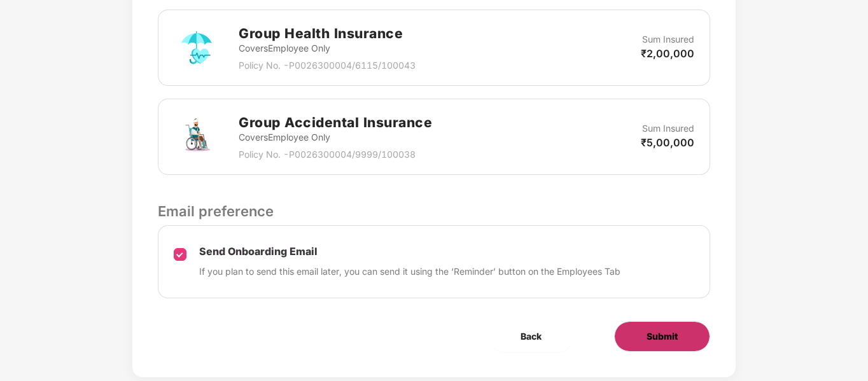 This screenshot has width=868, height=381. Describe the element at coordinates (410, 271) in the screenshot. I see `p: If you plan to send this email later, you can send it using the ‘Reminder’ button on the Employee...` at that location.